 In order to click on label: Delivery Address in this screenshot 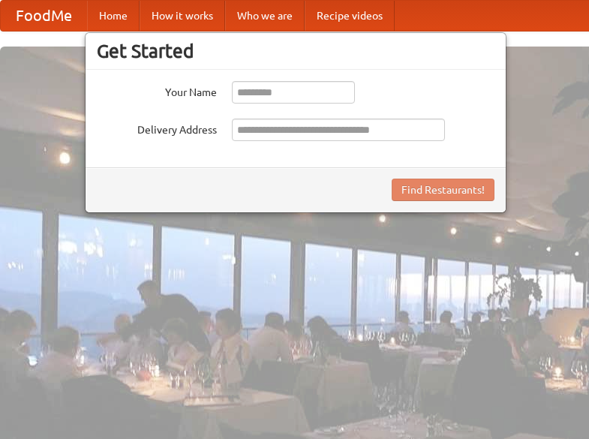, I will do `click(157, 128)`.